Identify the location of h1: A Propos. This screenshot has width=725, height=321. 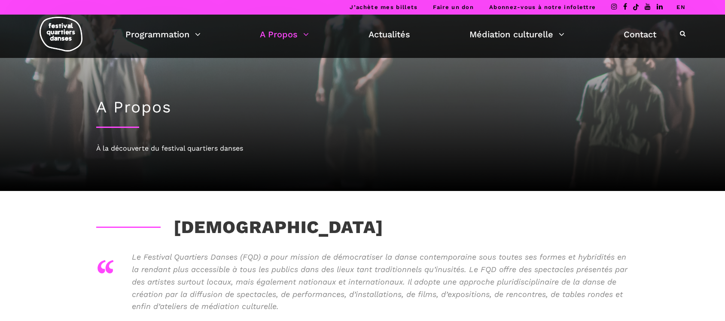
(362, 107).